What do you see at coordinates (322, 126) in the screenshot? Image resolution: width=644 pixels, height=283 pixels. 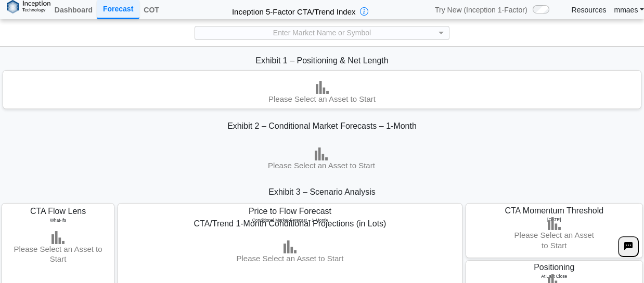 I see `span: Exhibit 2 – Conditional Market Forecasts – 1-Month` at bounding box center [322, 126].